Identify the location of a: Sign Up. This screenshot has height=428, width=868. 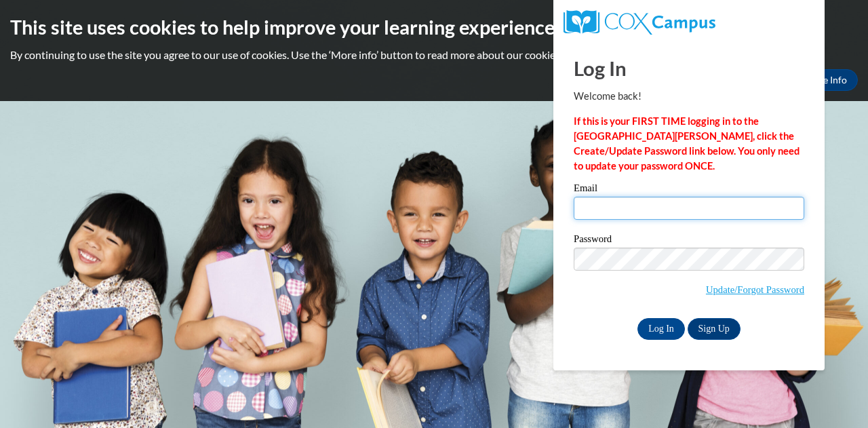
(713, 329).